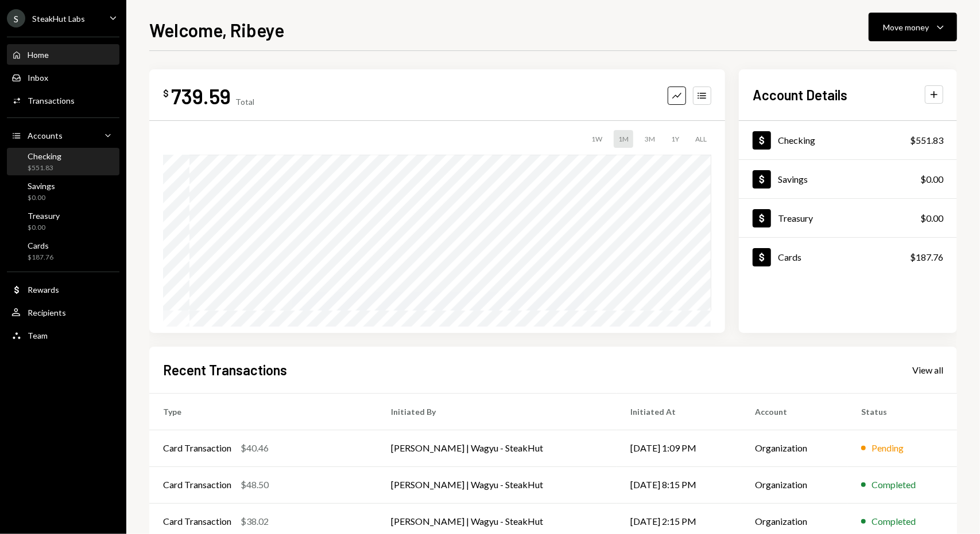  What do you see at coordinates (912, 27) in the screenshot?
I see `button: Move money` at bounding box center [912, 27].